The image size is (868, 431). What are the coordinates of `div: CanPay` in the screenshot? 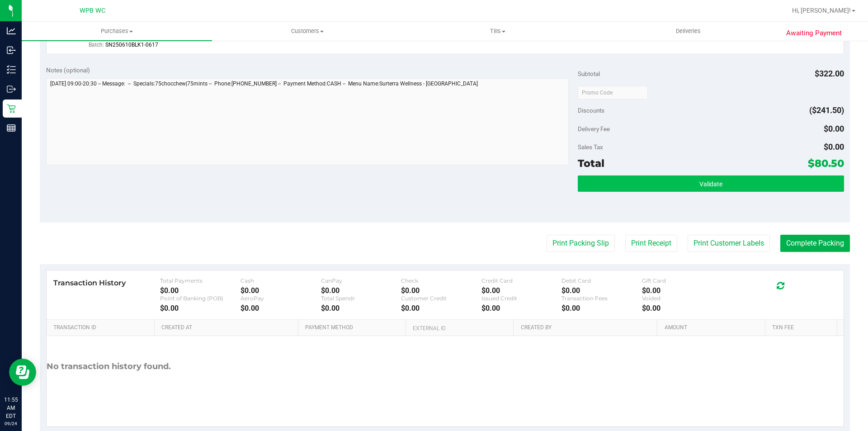 It's located at (361, 280).